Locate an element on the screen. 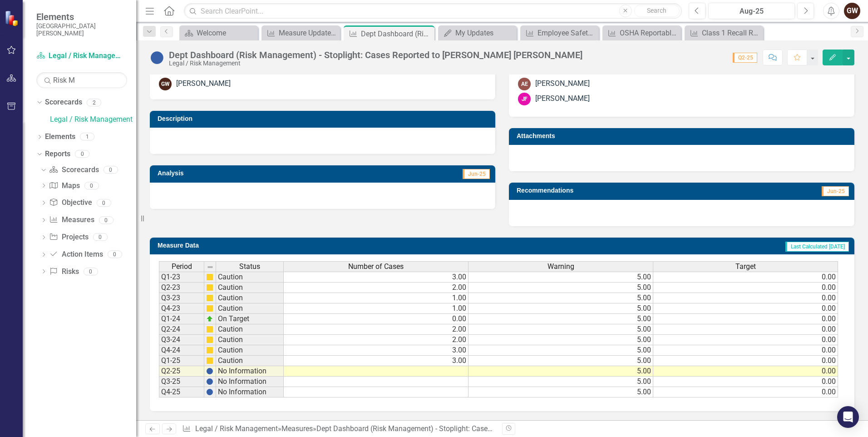 The height and width of the screenshot is (437, 868). a: Maps is located at coordinates (64, 186).